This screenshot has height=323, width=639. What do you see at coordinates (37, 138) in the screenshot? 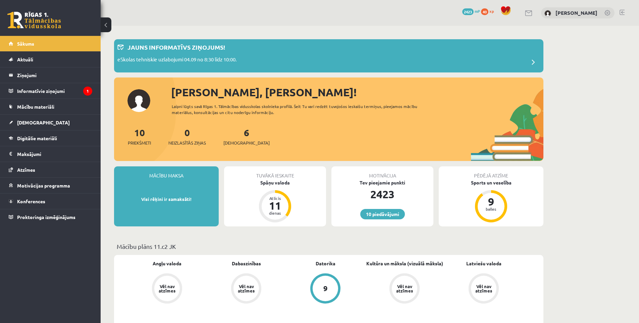
I see `span: Digitālie materiāli` at bounding box center [37, 138].